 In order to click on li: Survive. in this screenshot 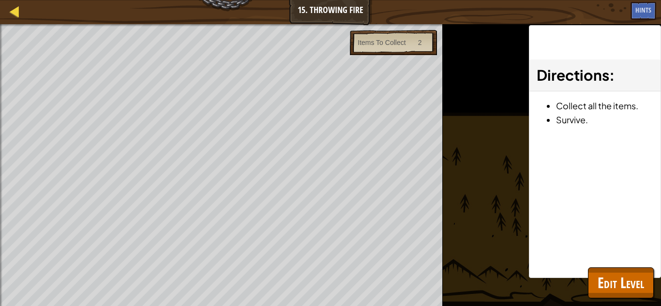, I will do `click(604, 120)`.